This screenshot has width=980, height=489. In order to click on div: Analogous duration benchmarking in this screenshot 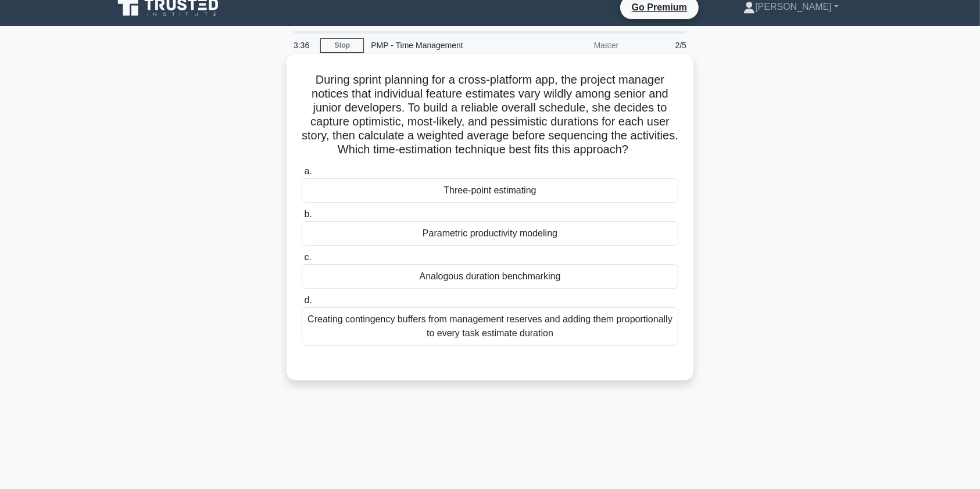, I will do `click(490, 277)`.